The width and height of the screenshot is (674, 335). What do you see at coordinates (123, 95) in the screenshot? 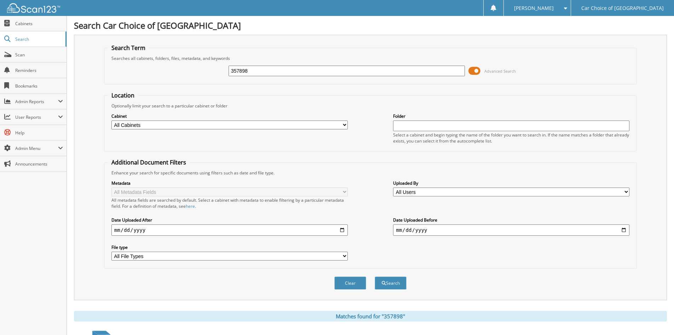
I see `legend: Location` at bounding box center [123, 95].